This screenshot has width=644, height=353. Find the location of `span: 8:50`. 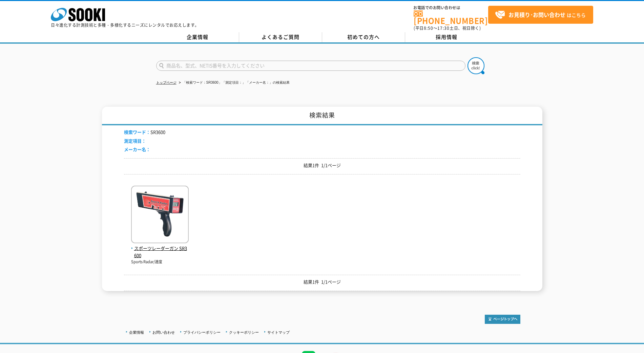

span: 8:50 is located at coordinates (429, 28).